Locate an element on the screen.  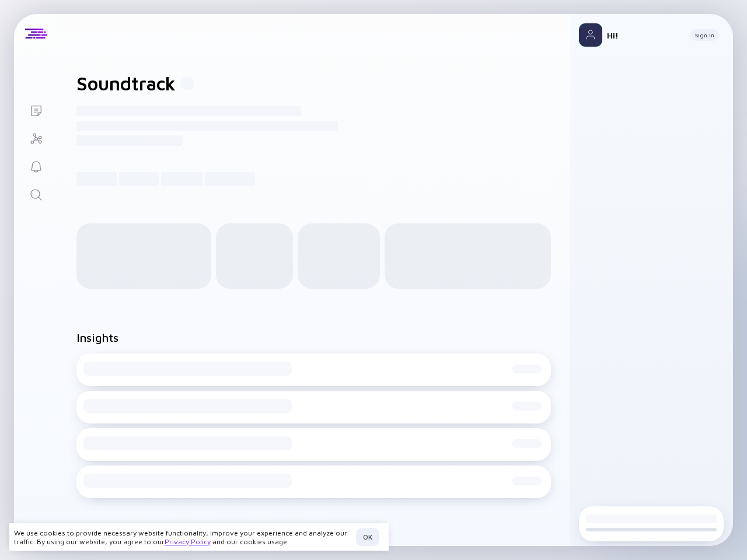
div: Sign In is located at coordinates (704, 35).